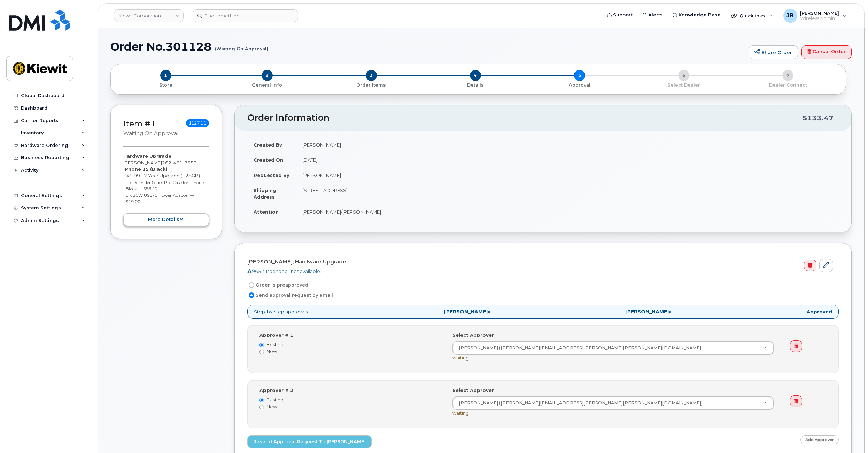 The image size is (868, 453). What do you see at coordinates (277, 285) in the screenshot?
I see `label: Order is preapproved` at bounding box center [277, 285].